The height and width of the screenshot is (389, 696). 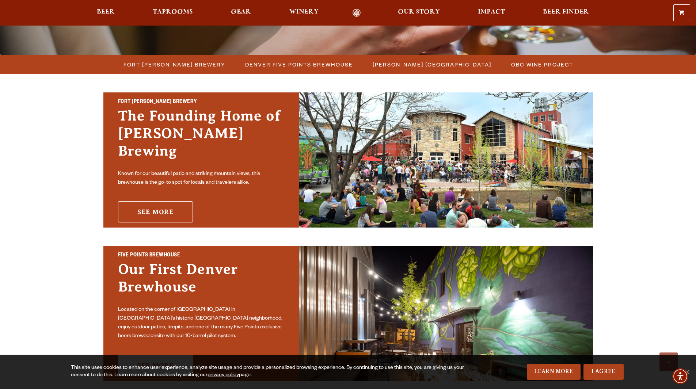 What do you see at coordinates (106, 13) in the screenshot?
I see `a: Beer` at bounding box center [106, 13].